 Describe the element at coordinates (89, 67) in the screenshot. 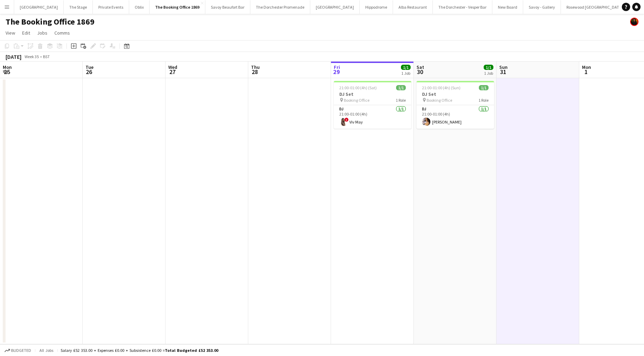

I see `span: Tue` at that location.